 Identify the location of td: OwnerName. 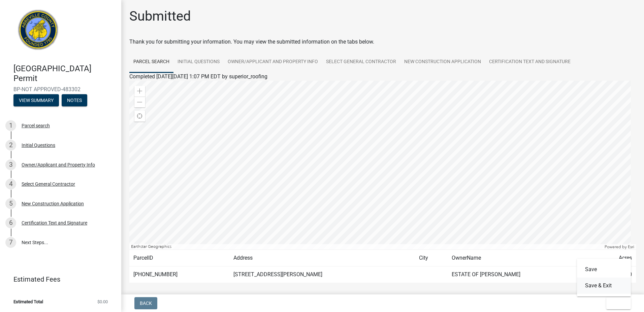
(521, 257).